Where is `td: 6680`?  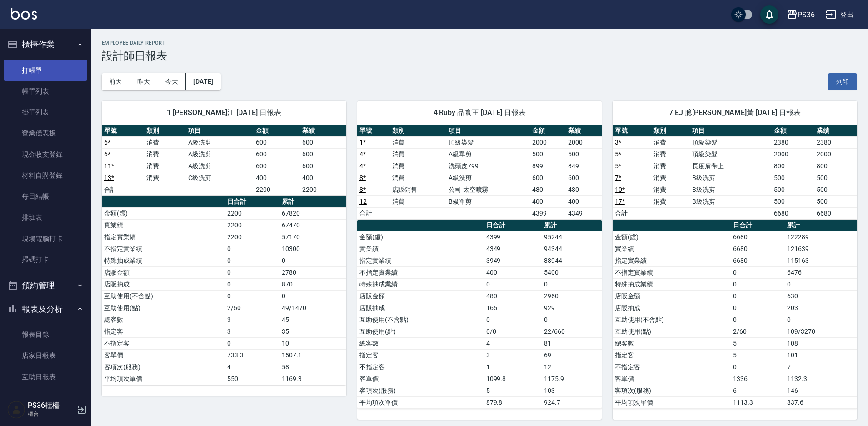 td: 6680 is located at coordinates (836, 213).